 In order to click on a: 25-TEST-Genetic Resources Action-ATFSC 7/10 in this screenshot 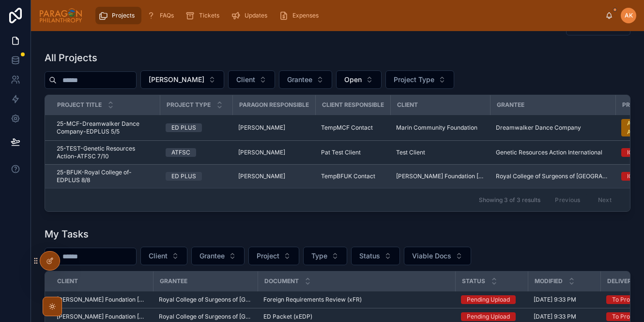, I will do `click(105, 152)`.